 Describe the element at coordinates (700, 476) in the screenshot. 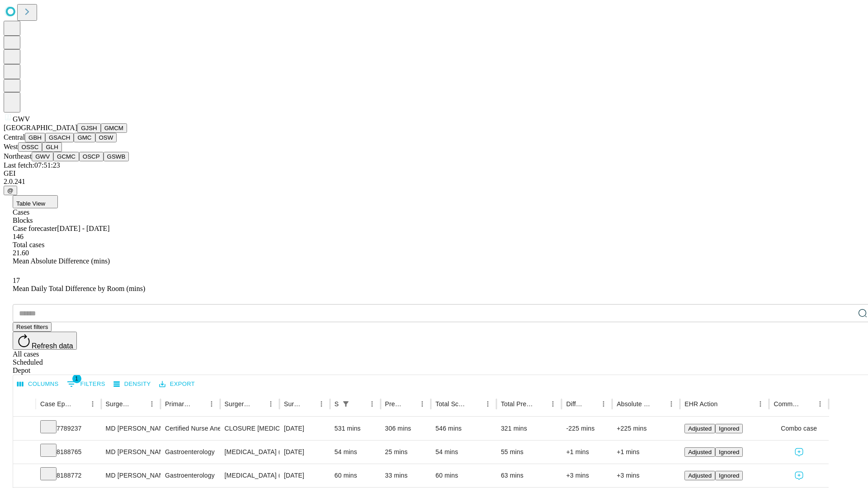

I see `button: Adjusted` at that location.